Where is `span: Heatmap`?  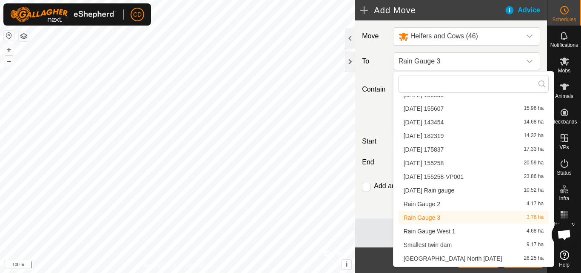 span: Heatmap is located at coordinates (564, 224).